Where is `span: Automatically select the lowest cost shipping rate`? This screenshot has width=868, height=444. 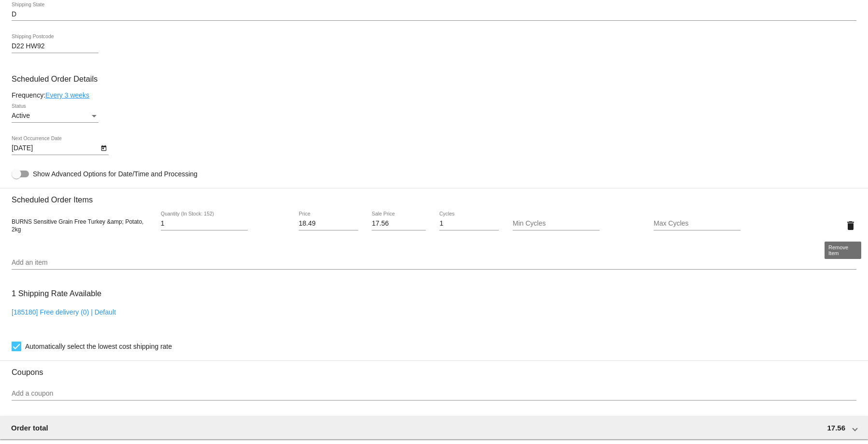 span: Automatically select the lowest cost shipping rate is located at coordinates (99, 347).